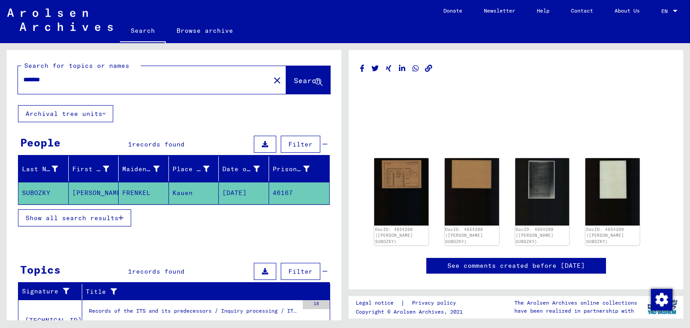 The width and height of the screenshot is (690, 328). I want to click on a: Legal notice, so click(378, 303).